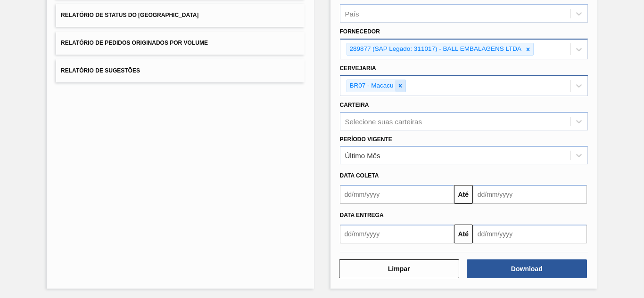  What do you see at coordinates (101, 71) in the screenshot?
I see `span: Relatório de Sugestões` at bounding box center [101, 71].